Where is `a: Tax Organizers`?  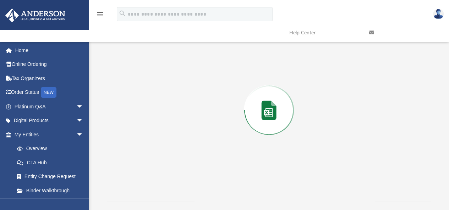 a: Tax Organizers is located at coordinates (49, 78).